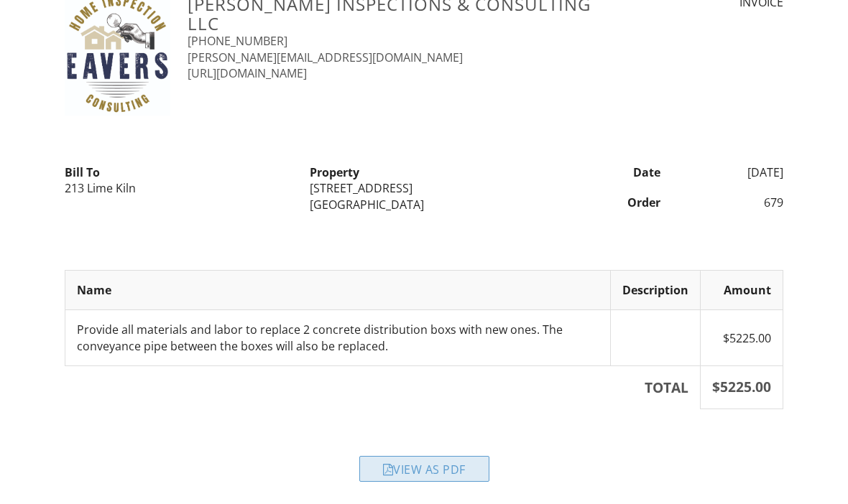  What do you see at coordinates (424, 474) in the screenshot?
I see `a: View as PDF` at bounding box center [424, 474].